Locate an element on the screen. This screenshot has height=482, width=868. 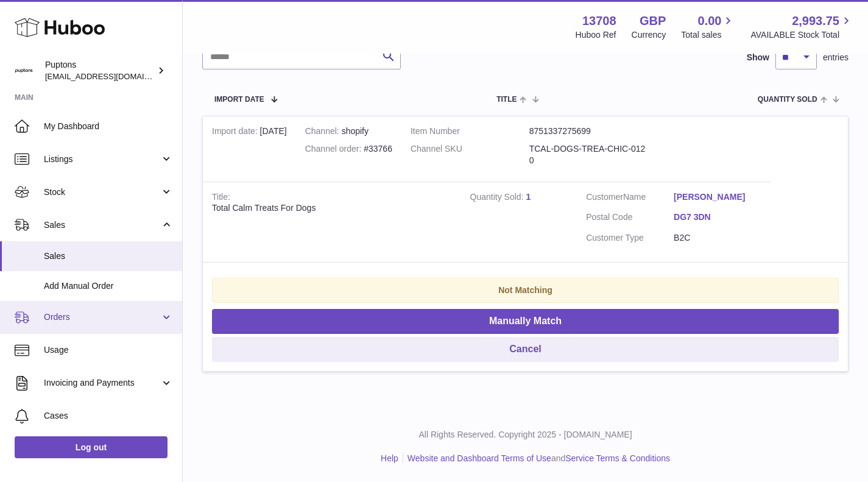
strong: Quantity Sold is located at coordinates (498, 198).